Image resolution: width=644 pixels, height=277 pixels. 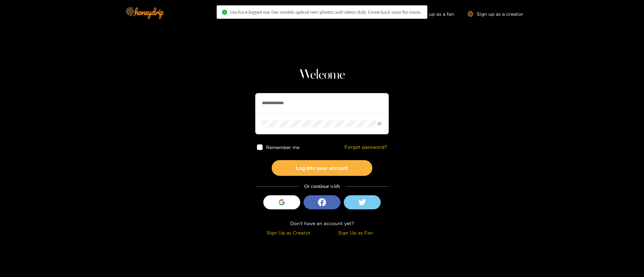 What do you see at coordinates (322, 168) in the screenshot?
I see `button: Log into your account` at bounding box center [322, 168].